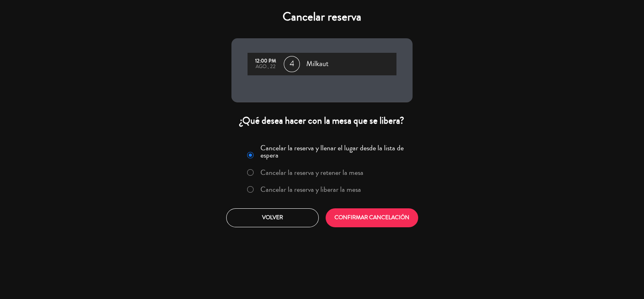 This screenshot has width=644, height=299. What do you see at coordinates (312, 172) in the screenshot?
I see `label: Cancelar la reserva y retener la mesa` at bounding box center [312, 172].